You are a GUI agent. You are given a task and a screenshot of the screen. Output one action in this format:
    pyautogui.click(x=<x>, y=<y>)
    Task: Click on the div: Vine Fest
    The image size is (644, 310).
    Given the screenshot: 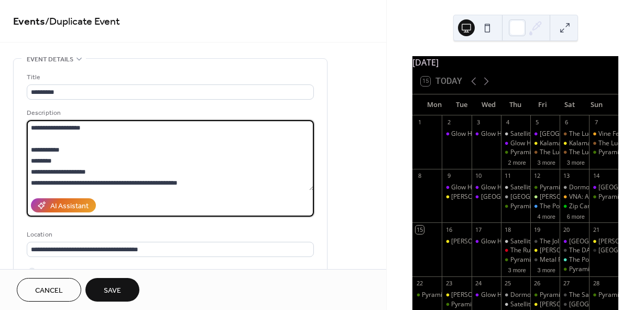 What is the action you would take?
    pyautogui.click(x=611, y=134)
    